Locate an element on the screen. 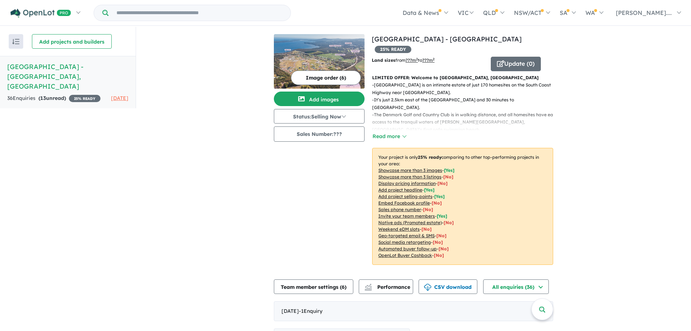 Image resolution: width=691 pixels, height=331 pixels. img: Springdale Beach Estate - Hay is located at coordinates (319, 61).